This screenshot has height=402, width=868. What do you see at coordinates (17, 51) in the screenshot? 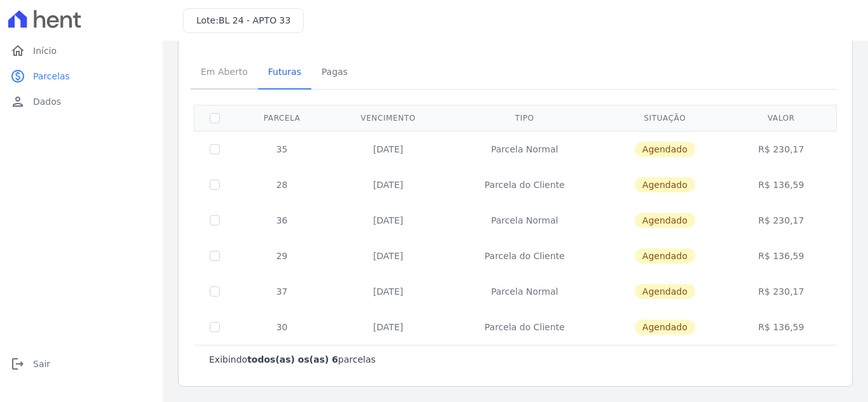
I see `i: home` at bounding box center [17, 51].